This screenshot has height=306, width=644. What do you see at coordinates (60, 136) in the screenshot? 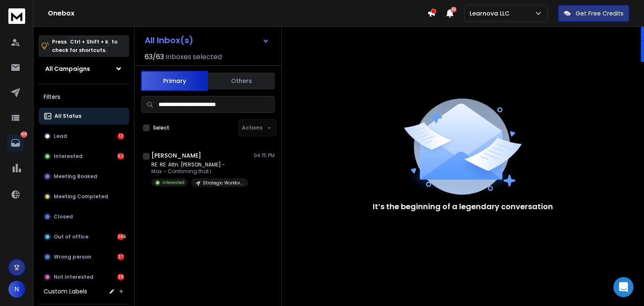
I see `p: Lead` at bounding box center [60, 136].